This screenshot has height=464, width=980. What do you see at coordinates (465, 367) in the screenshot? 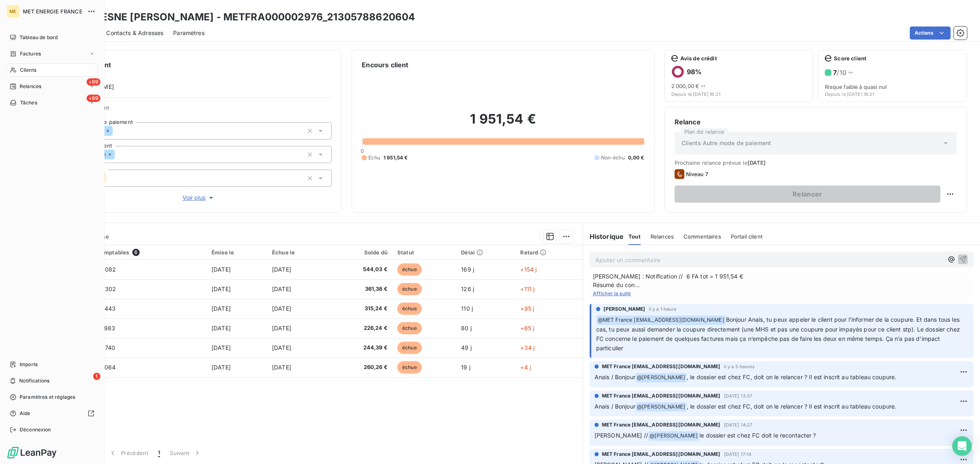
I see `span: 19 j` at bounding box center [465, 367].